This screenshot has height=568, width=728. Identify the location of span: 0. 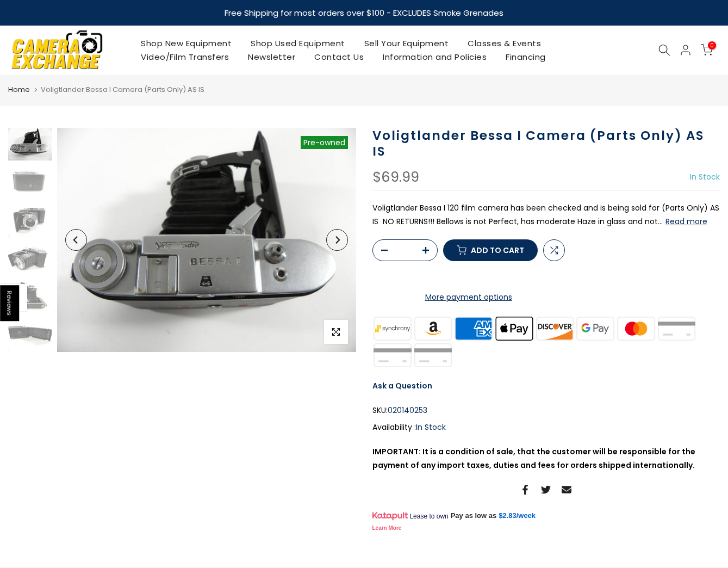
(711, 45).